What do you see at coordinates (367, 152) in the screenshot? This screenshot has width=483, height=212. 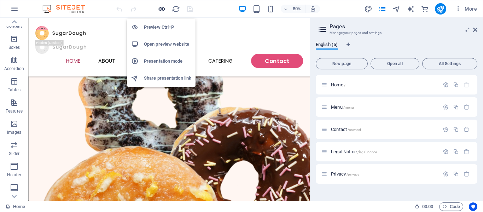 I see `span: /legal-notice` at bounding box center [367, 152].